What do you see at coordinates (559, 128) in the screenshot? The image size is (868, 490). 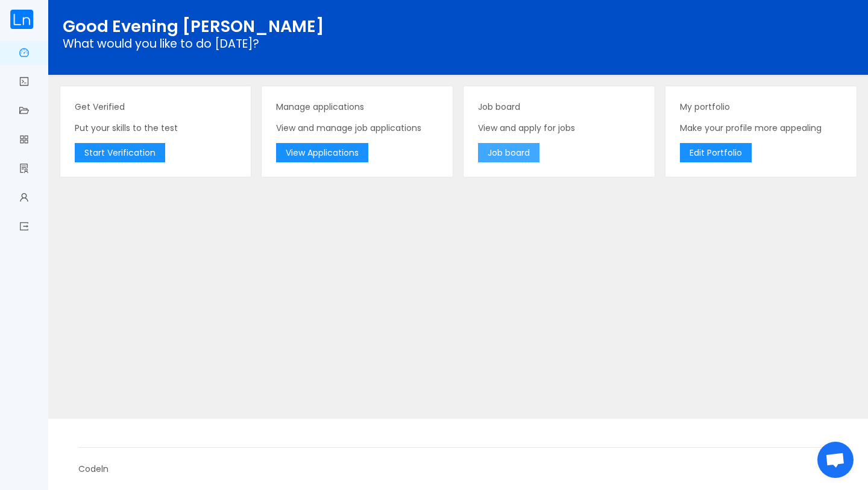 I see `p: View and apply for jobs` at bounding box center [559, 128].